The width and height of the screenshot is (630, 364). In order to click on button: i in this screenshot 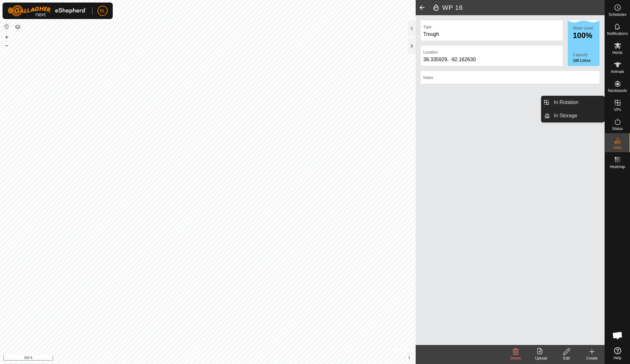, I will do `click(409, 358)`.